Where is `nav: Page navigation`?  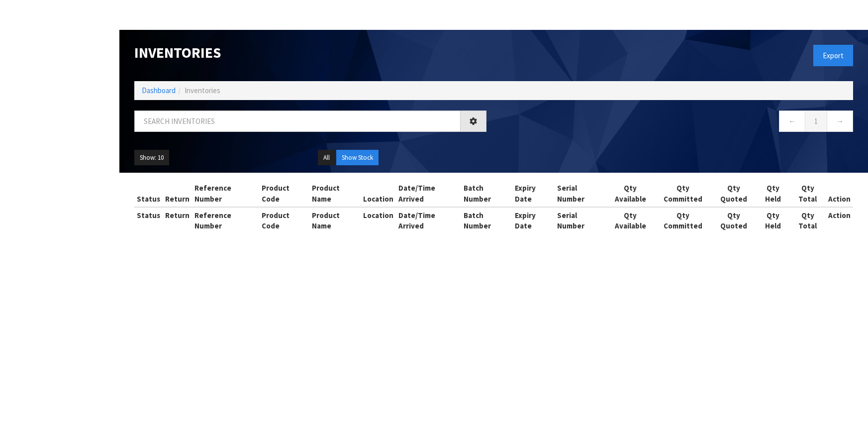
nav: Page navigation is located at coordinates (678, 122).